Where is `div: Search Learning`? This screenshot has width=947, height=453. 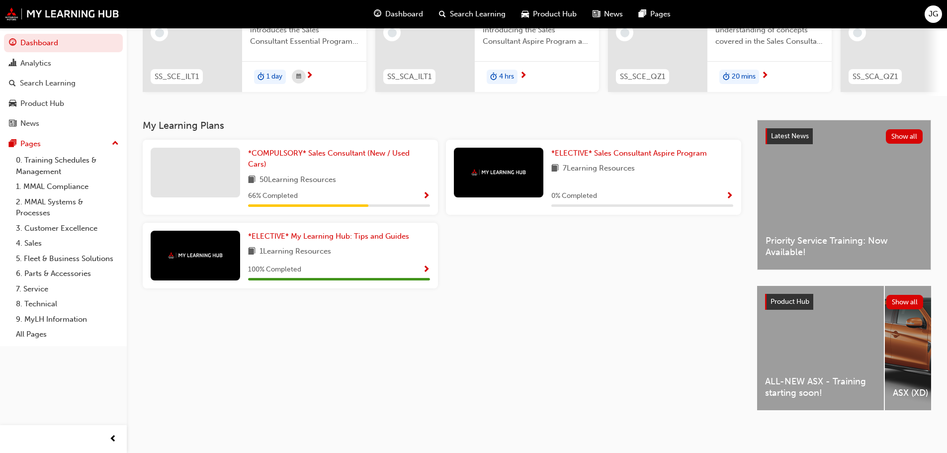 div: Search Learning is located at coordinates (48, 83).